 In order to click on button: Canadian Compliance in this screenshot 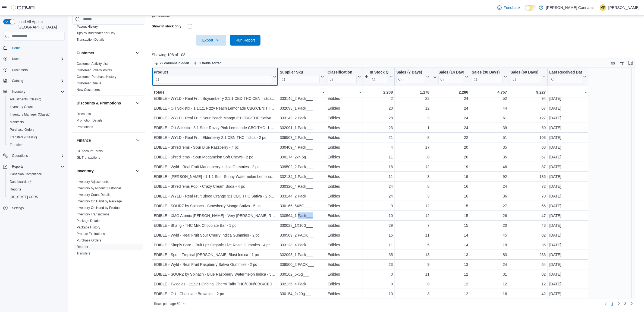, I will do `click(36, 174)`.